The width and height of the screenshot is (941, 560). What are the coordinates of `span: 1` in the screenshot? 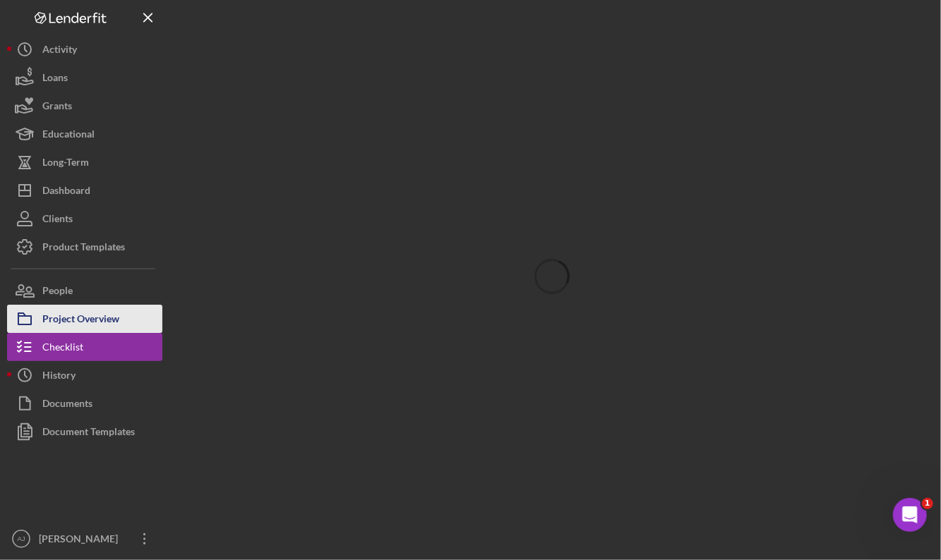 It's located at (927, 504).